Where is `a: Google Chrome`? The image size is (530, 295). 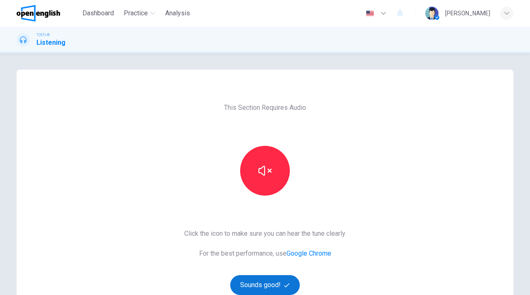
a: Google Chrome is located at coordinates (309, 253).